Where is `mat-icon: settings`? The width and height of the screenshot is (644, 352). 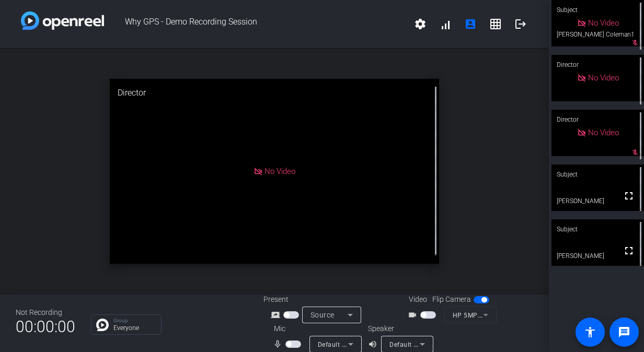 mat-icon: settings is located at coordinates (421, 24).